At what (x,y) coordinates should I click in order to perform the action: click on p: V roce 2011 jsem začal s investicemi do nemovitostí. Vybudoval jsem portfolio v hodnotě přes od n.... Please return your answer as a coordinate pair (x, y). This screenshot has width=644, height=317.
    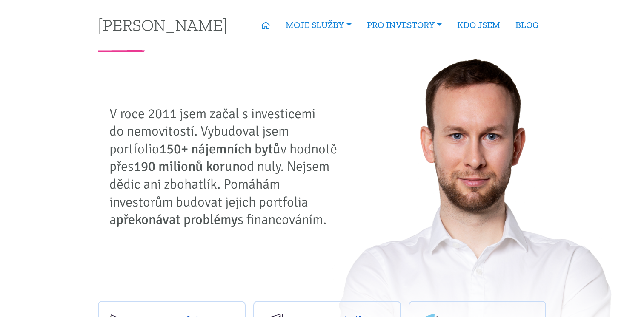
    Looking at the image, I should click on (227, 166).